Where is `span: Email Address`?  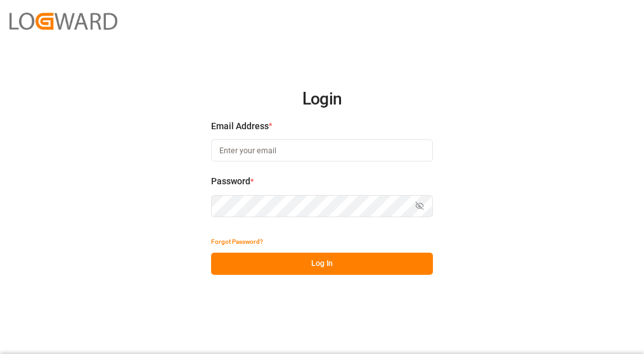 span: Email Address is located at coordinates (239, 126).